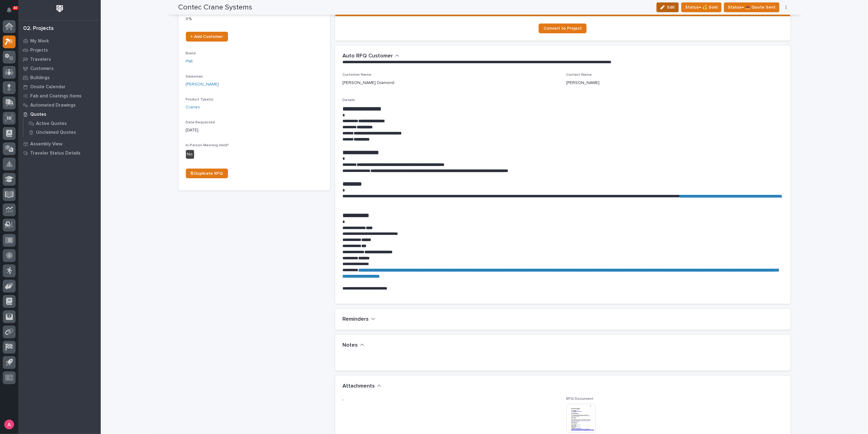 The height and width of the screenshot is (434, 868). I want to click on p: 0 %, so click(254, 19).